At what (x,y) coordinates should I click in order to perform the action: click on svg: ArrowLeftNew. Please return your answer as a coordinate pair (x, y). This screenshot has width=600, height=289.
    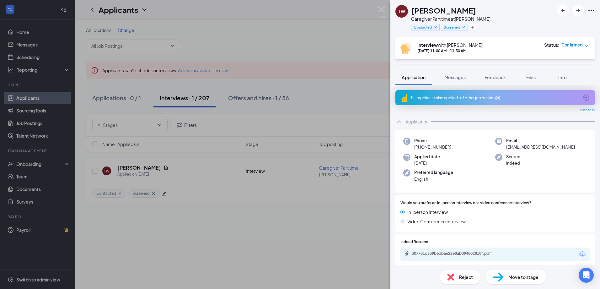
    Looking at the image, I should click on (563, 11).